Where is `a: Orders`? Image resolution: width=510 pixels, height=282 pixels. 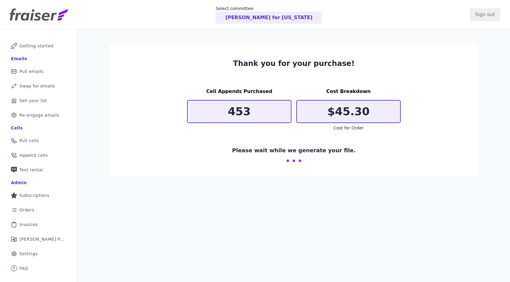 a: Orders is located at coordinates (39, 210).